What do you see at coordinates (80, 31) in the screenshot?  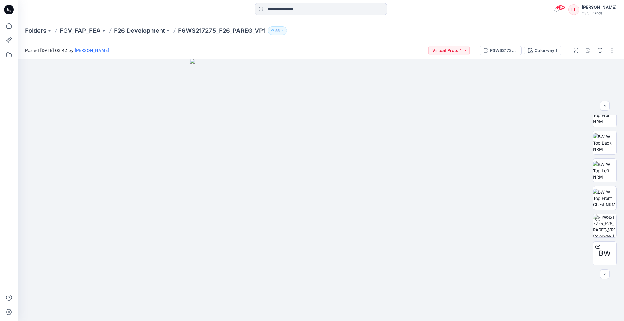 I see `a: FGV_FAP_FEA` at bounding box center [80, 31].